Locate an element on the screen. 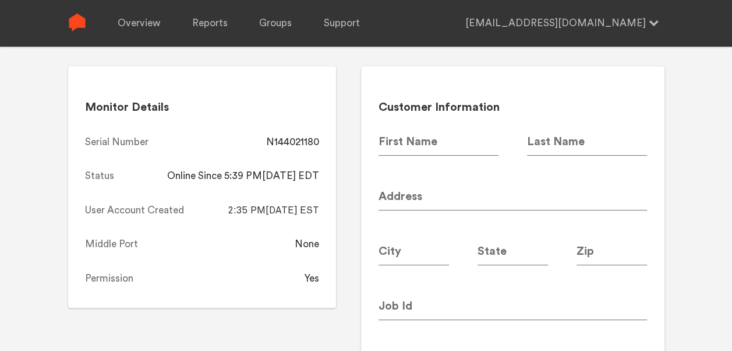 This screenshot has height=351, width=732. div: User Account Created is located at coordinates (134, 210).